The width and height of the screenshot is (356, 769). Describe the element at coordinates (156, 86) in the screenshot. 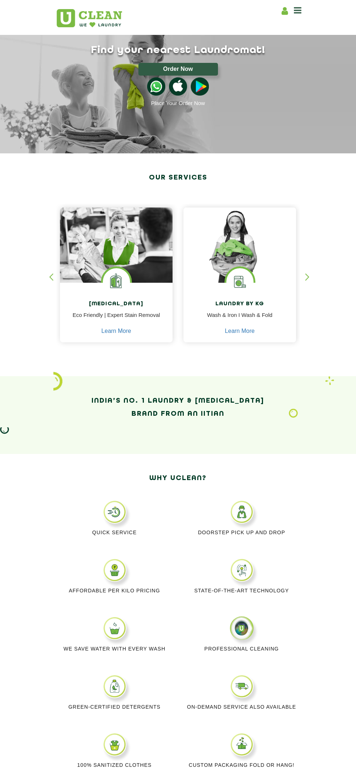

I see `img: whatsappicon.png` at that location.